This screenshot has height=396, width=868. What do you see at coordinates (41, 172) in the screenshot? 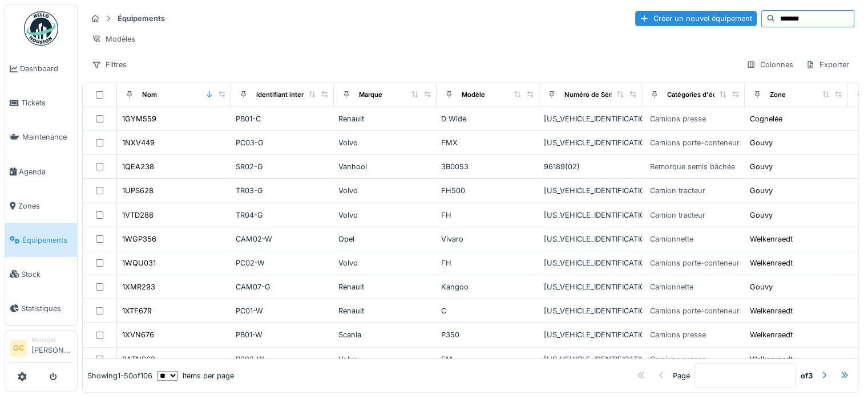
I see `a: Agenda` at bounding box center [41, 172].